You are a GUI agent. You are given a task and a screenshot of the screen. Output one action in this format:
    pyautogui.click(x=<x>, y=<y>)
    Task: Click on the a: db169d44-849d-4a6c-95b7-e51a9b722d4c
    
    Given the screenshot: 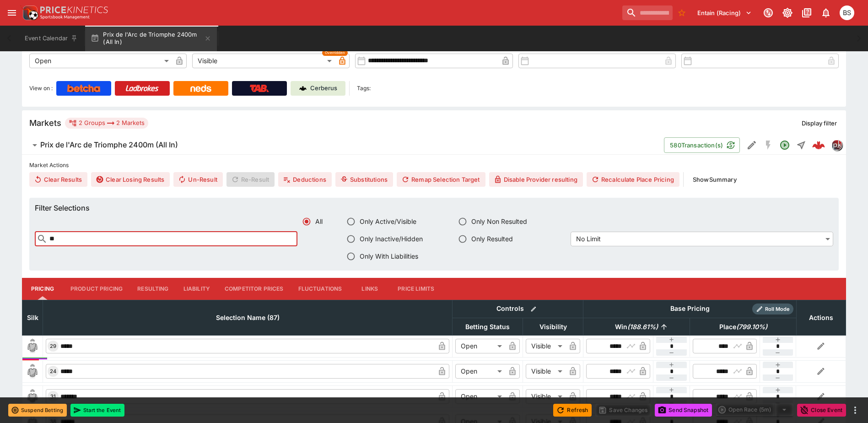 What is the action you would take?
    pyautogui.click(x=819, y=145)
    